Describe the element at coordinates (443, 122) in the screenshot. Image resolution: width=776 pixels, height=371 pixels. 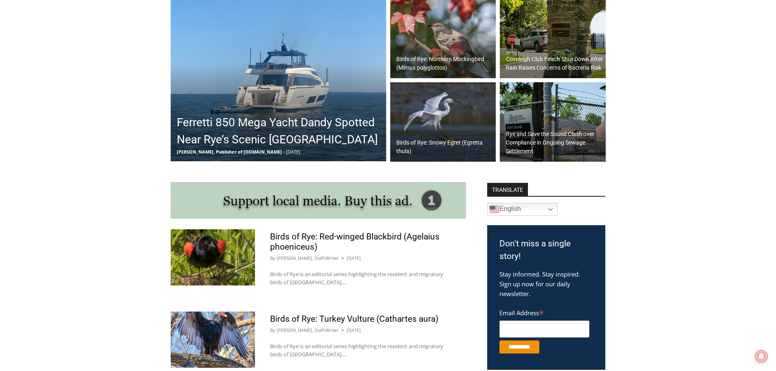
I see `img: (PHOTO: Snowy Egret (Egretta thula) at the Marshlands Conservancy in Rye, New York. Credit: Kara ...` at that location.